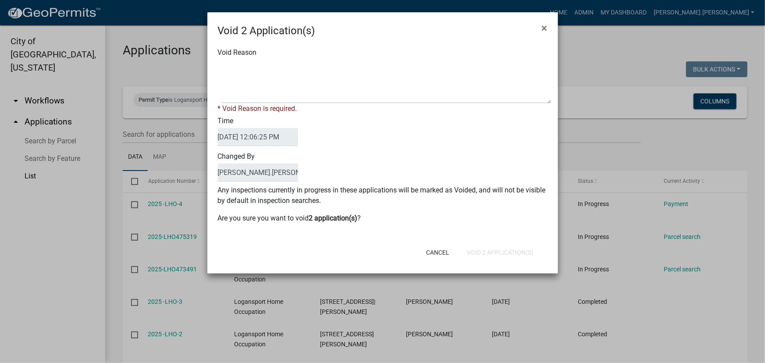 The width and height of the screenshot is (765, 363). Describe the element at coordinates (237, 53) in the screenshot. I see `label: Void Reason` at that location.